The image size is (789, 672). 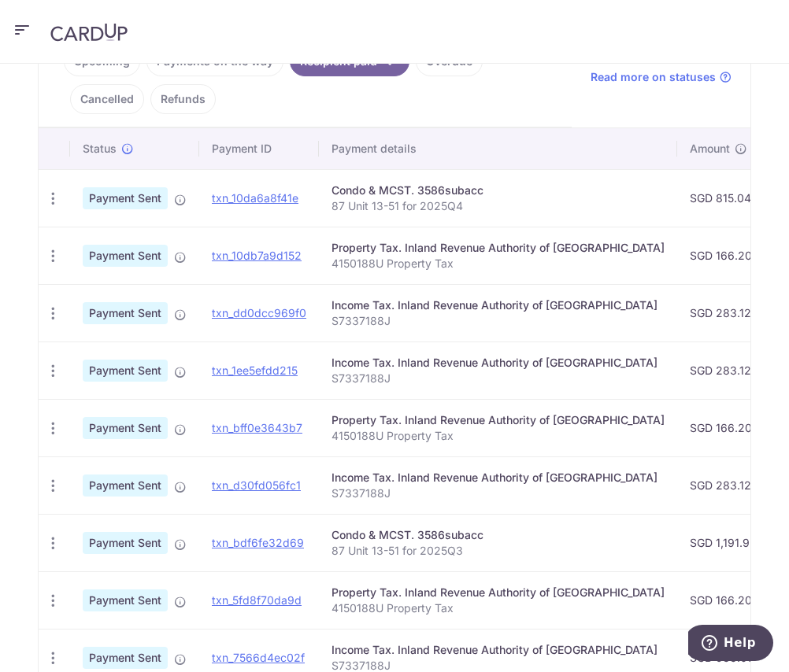 What do you see at coordinates (258, 657) in the screenshot?
I see `a: txn_7566d4ec02f` at bounding box center [258, 657].